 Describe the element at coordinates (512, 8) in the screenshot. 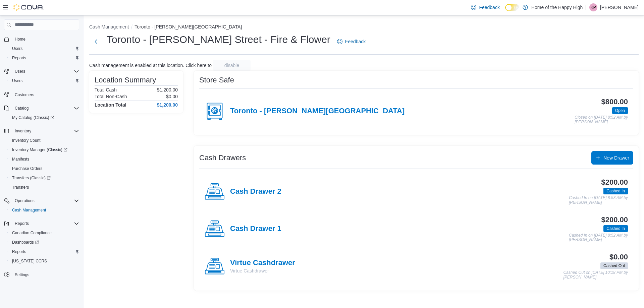

I see `input: Dark Mode` at that location.